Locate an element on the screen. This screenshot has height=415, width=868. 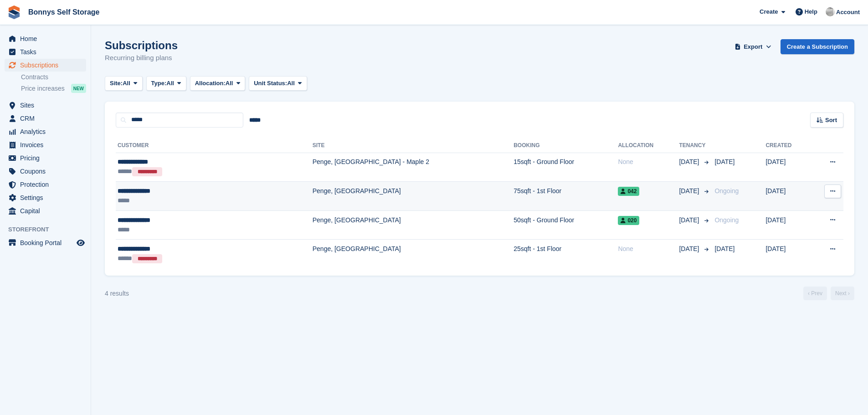
th: Customer is located at coordinates (214, 146).